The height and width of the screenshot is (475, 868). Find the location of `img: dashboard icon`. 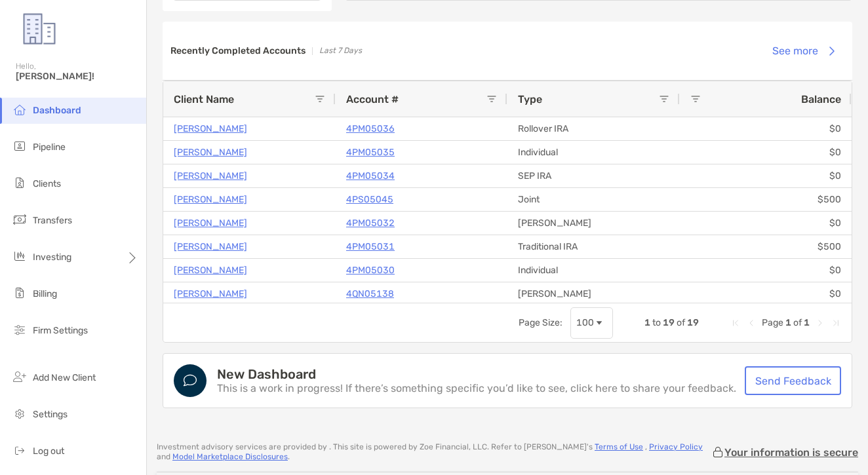

img: dashboard icon is located at coordinates (20, 110).